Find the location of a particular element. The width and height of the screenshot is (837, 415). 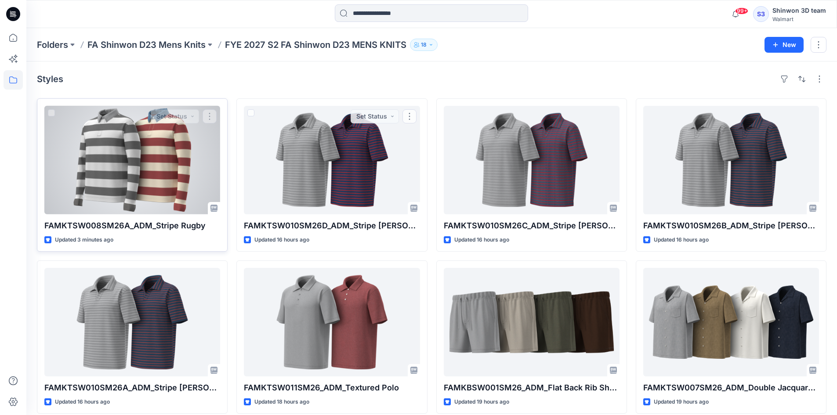

p: Updated 18 hours ago is located at coordinates (282, 402).